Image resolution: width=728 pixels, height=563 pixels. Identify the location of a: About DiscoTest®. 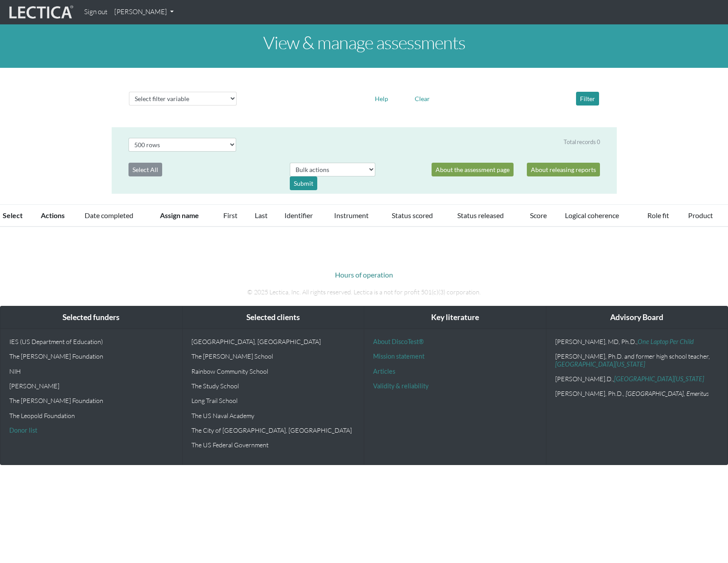
(398, 342).